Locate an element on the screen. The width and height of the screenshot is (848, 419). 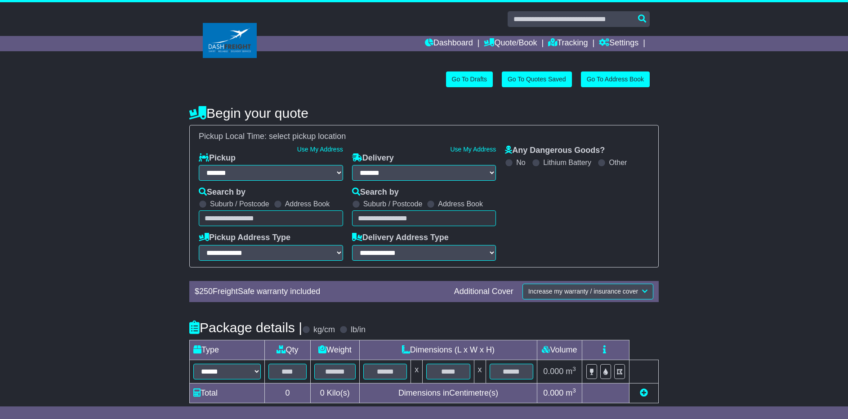
span: 250 is located at coordinates (206, 291).